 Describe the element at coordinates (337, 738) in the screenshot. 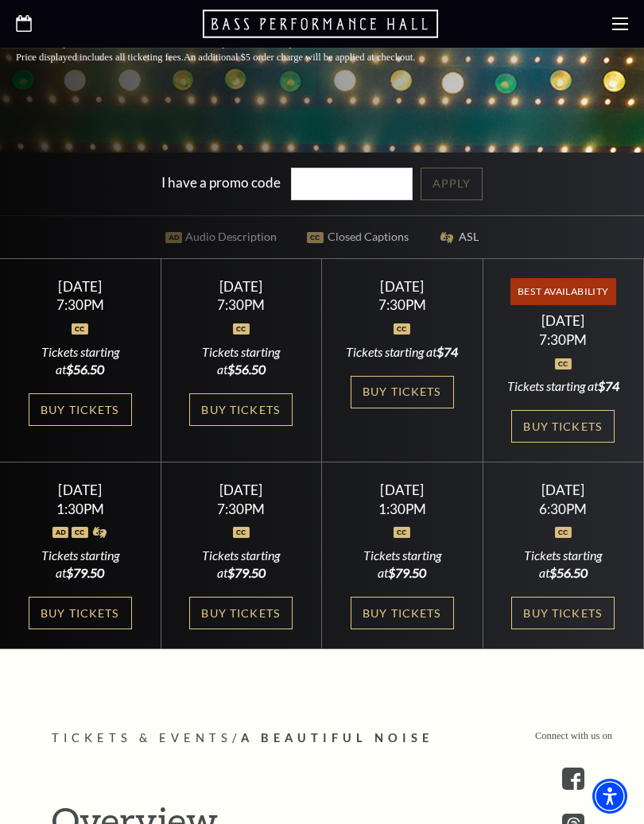

I see `span: A Beautiful Noise` at that location.